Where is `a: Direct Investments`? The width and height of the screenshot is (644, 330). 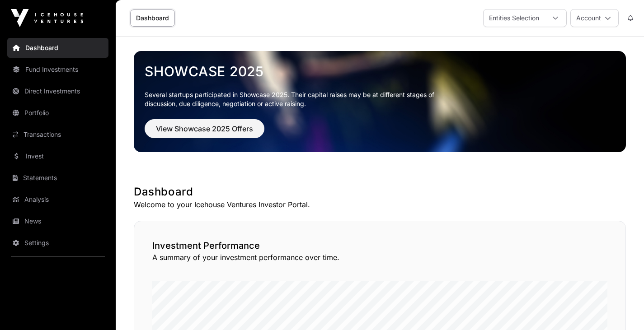
a: Direct Investments is located at coordinates (58, 91).